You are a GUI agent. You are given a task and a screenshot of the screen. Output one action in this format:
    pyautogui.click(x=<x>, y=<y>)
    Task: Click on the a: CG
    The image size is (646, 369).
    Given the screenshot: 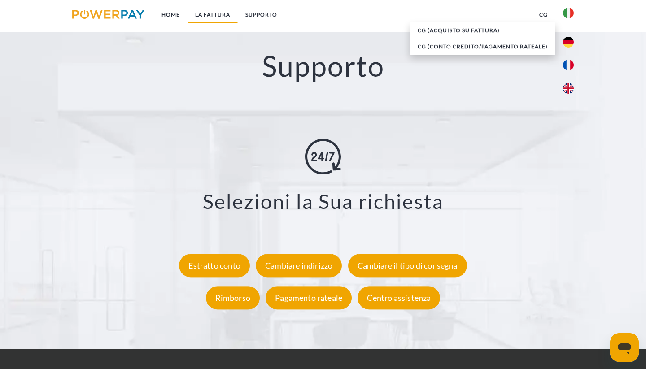 What is the action you would take?
    pyautogui.click(x=543, y=15)
    